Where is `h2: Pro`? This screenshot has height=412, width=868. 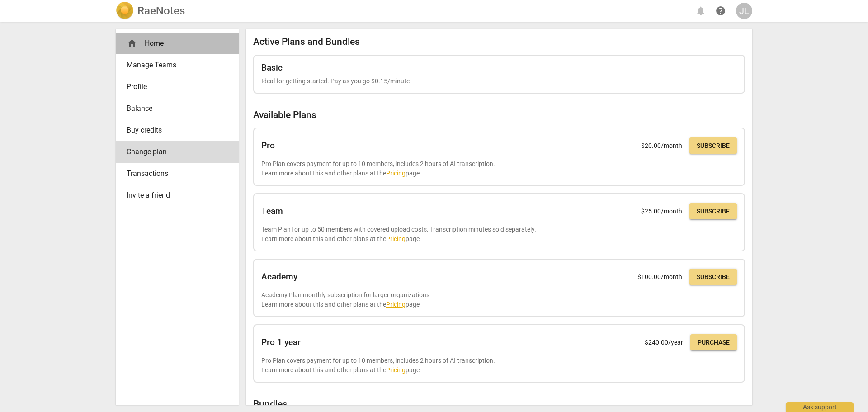
h2: Pro is located at coordinates (268, 146).